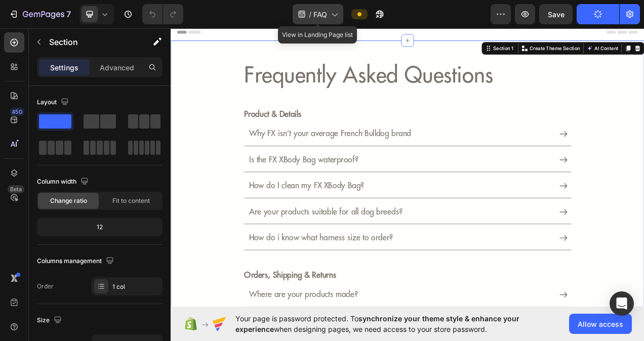 The width and height of the screenshot is (644, 341). Describe the element at coordinates (131, 116) in the screenshot. I see `strong: Product & Details` at that location.